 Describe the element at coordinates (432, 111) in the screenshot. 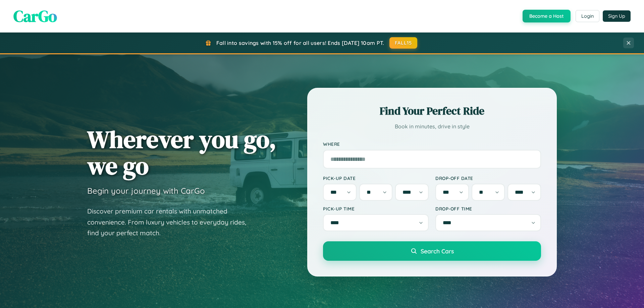

I see `h2: Find Your Perfect Ride` at that location.